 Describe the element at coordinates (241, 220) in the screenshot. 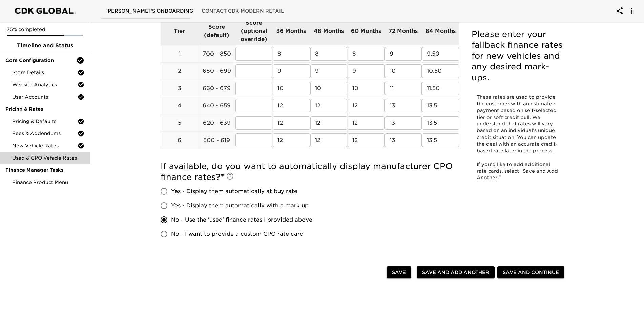

I see `span: No - Use the 'used' finance rates I provided above` at that location.